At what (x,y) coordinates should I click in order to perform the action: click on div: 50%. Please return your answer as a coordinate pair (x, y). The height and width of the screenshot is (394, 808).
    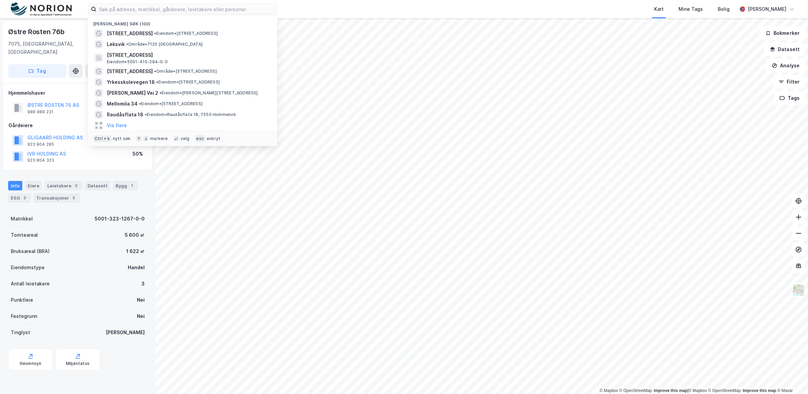
    Looking at the image, I should click on (138, 154).